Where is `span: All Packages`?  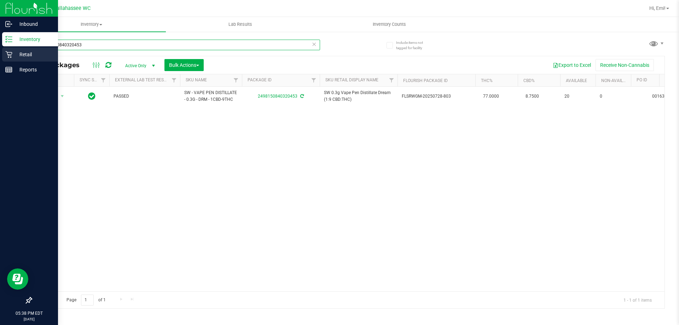 span: All Packages is located at coordinates (62, 65).